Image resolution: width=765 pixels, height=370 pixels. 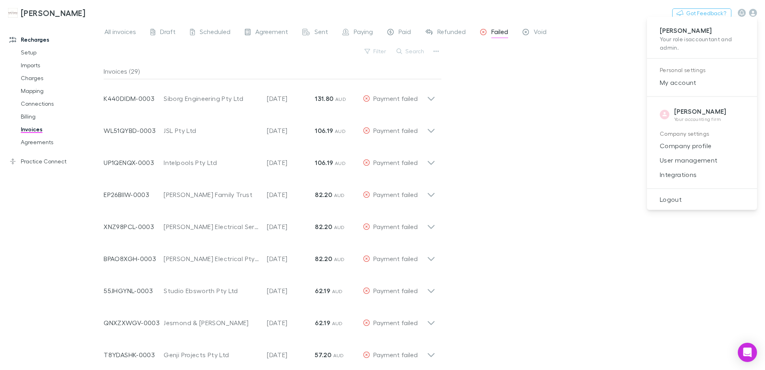 I want to click on div: Open Intercom Messenger, so click(x=747, y=352).